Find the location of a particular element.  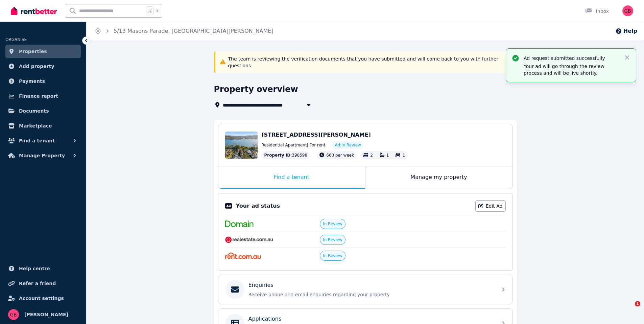

a: Refer a friend is located at coordinates (43, 284).